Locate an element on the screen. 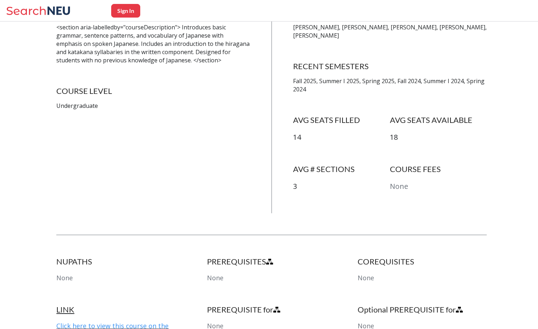 This screenshot has width=538, height=329. h4: COURSE FEES is located at coordinates (438, 169).